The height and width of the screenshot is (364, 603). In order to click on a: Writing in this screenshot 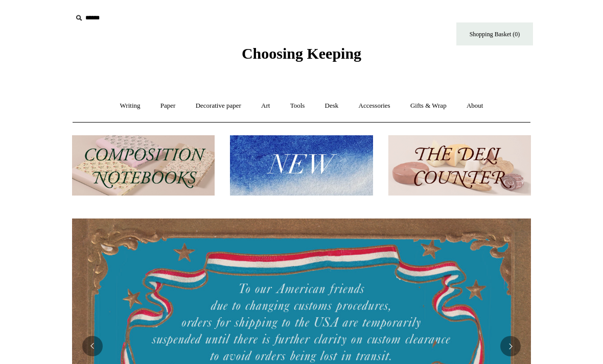, I will do `click(130, 106)`.